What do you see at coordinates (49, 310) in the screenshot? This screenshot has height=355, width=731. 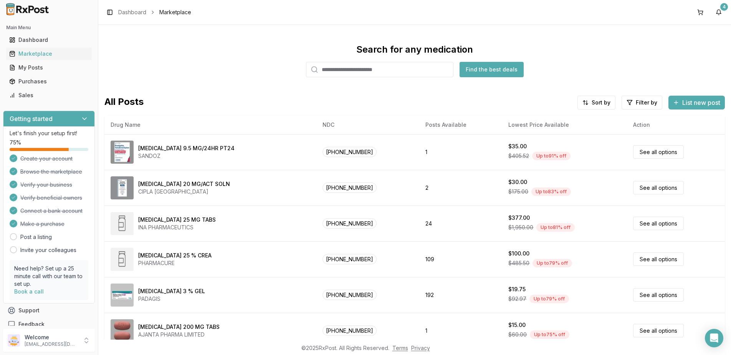 I see `button: Support` at bounding box center [49, 310].